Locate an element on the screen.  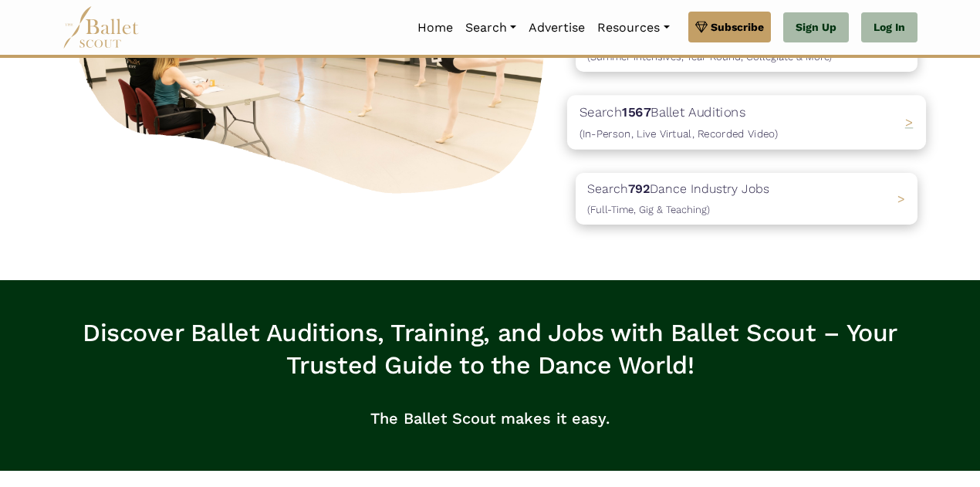
p: Search Dance Industry Jobs is located at coordinates (678, 198).